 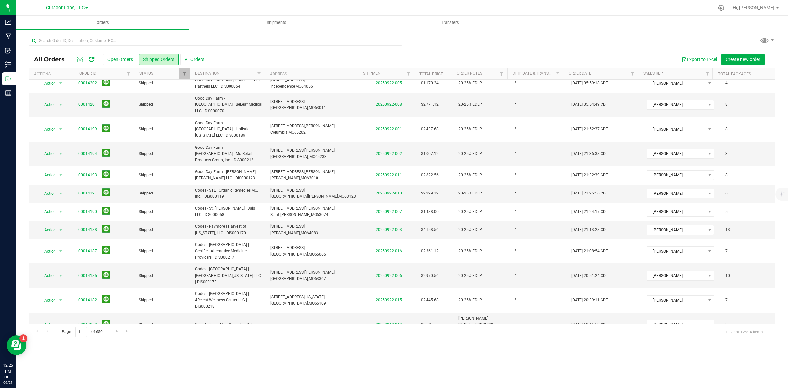 What do you see at coordinates (8, 93) in the screenshot?
I see `inline-svg: Reports` at bounding box center [8, 93].